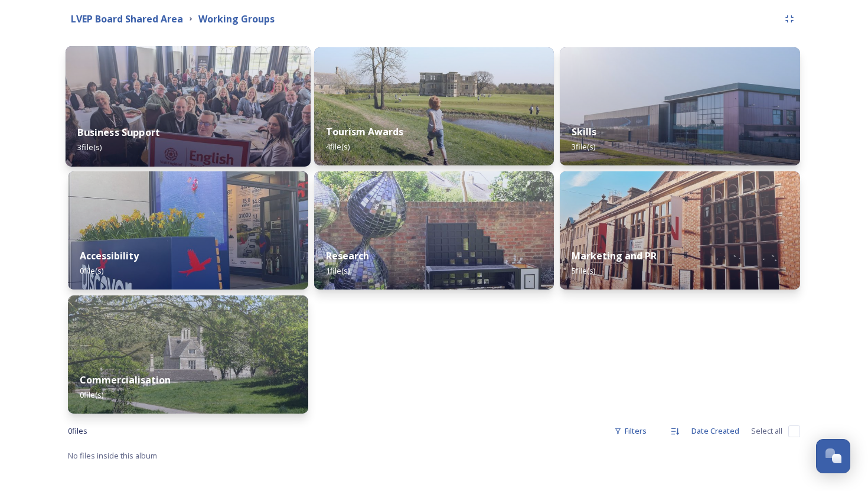  I want to click on strong: Skills, so click(584, 132).